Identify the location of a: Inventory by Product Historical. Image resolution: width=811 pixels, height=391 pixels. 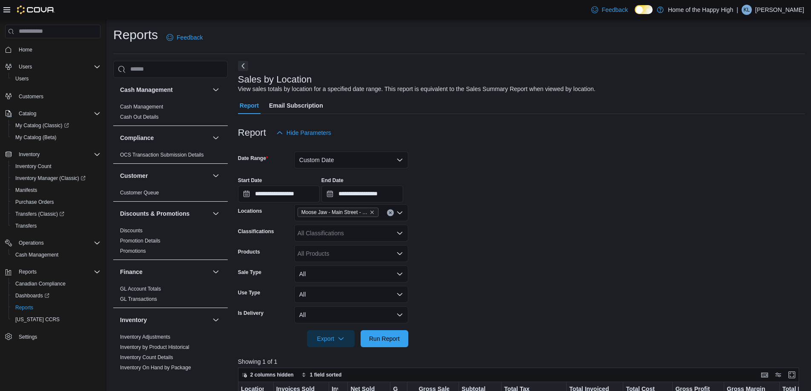
(155, 347).